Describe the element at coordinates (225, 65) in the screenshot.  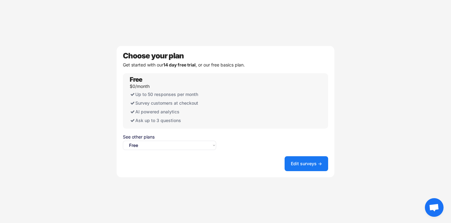
I see `div: Get started with our , or our free basics plan.` at that location.